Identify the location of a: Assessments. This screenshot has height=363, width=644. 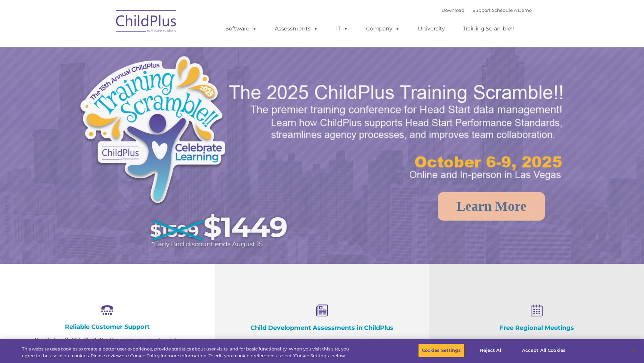
(297, 29).